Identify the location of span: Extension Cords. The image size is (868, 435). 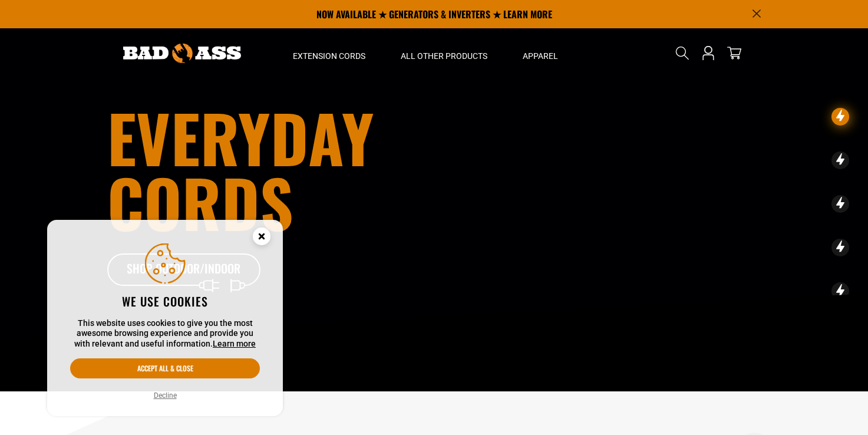
(329, 56).